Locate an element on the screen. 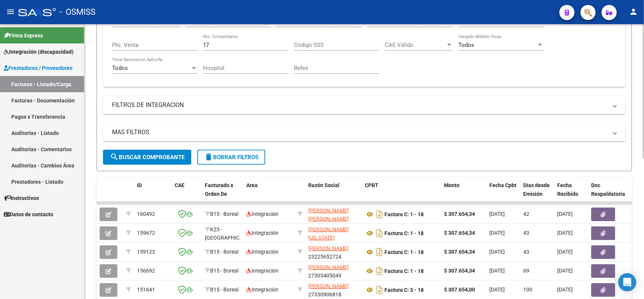 This screenshot has width=644, height=299. div: 27330906818 is located at coordinates (333, 290).